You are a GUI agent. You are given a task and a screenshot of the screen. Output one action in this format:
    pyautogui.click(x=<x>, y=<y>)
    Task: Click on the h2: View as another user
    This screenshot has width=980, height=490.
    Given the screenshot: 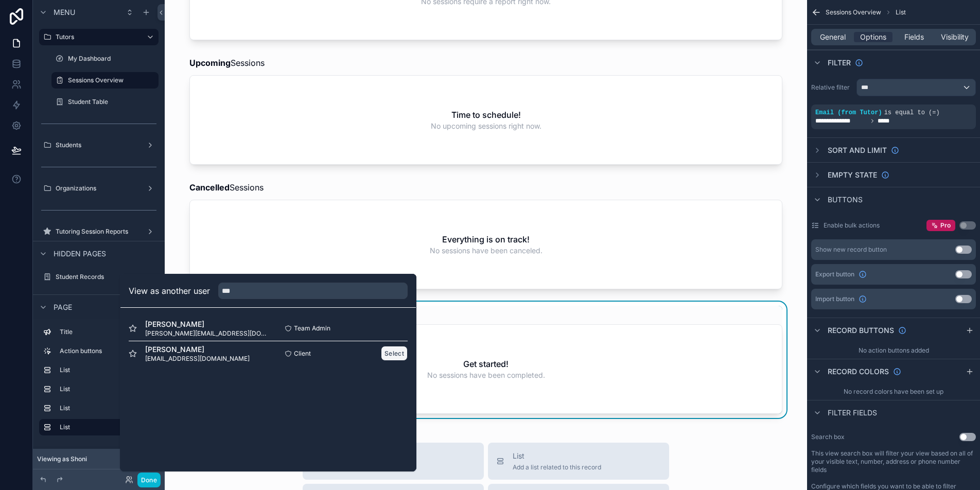 What is the action you would take?
    pyautogui.click(x=169, y=291)
    